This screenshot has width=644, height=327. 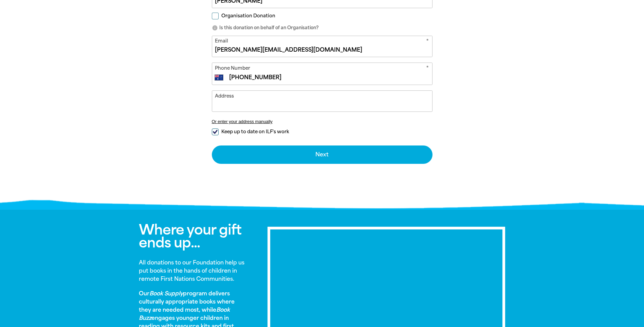 I want to click on input: Organisation Donation, so click(x=215, y=16).